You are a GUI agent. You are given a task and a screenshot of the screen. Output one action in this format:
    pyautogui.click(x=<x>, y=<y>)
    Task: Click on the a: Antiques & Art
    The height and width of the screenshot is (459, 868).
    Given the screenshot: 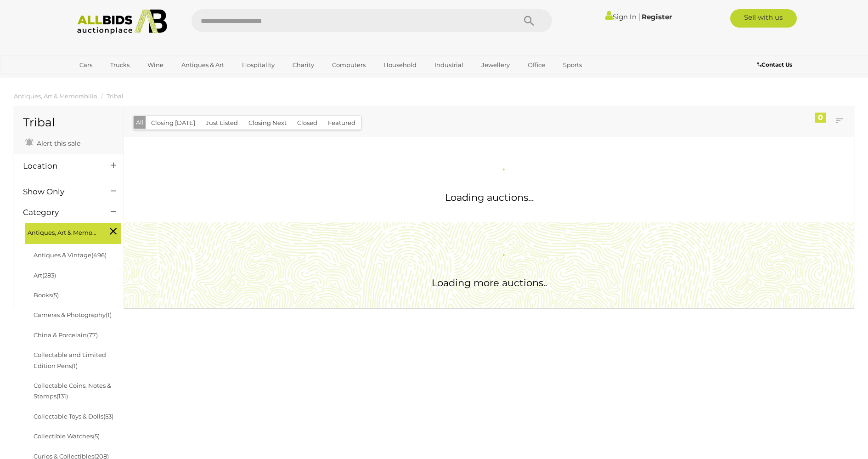 What is the action you would take?
    pyautogui.click(x=202, y=65)
    